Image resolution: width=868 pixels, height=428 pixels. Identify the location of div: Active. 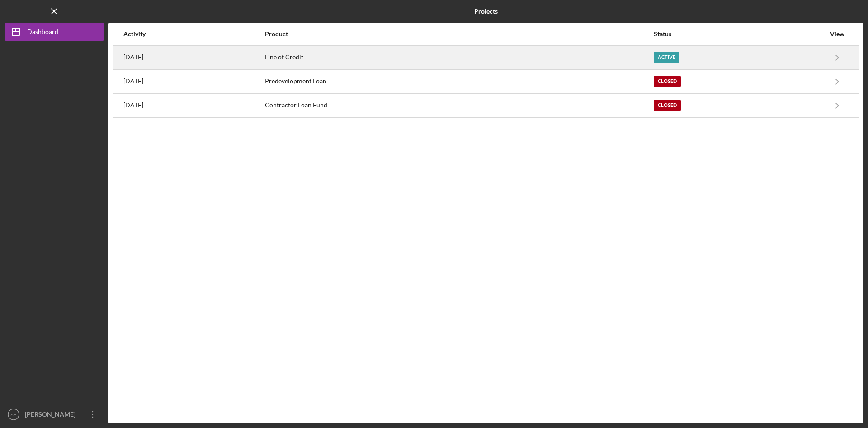
(667, 57).